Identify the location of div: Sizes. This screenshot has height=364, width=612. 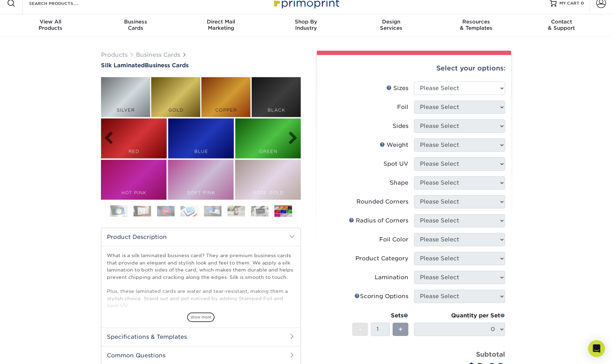
(397, 88).